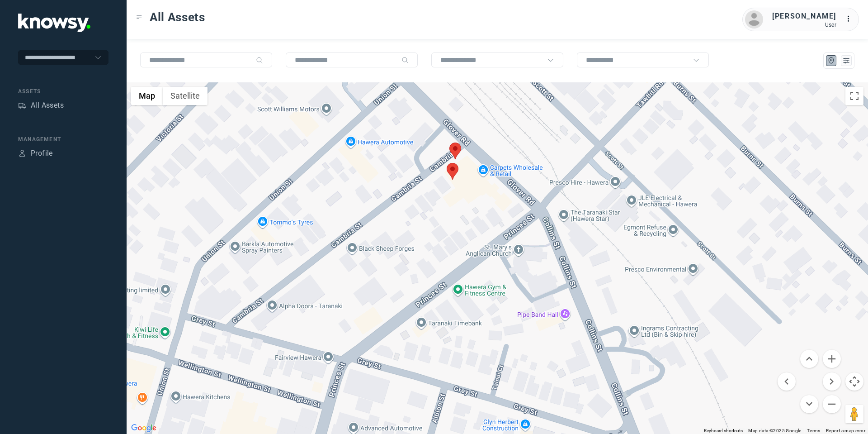  What do you see at coordinates (832, 60) in the screenshot?
I see `div: Map` at bounding box center [832, 60].